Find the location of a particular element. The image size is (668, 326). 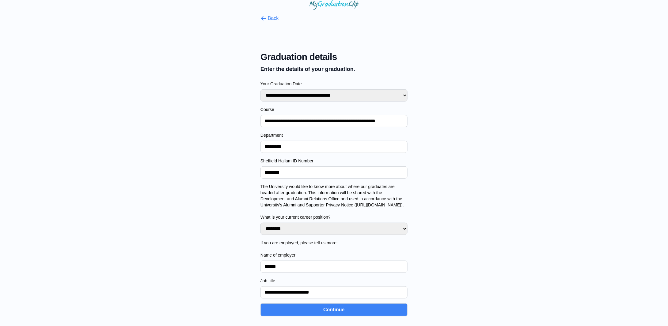

label: The University would like to know more about where our graduates are headed after graduation. Thi... is located at coordinates (334, 202).